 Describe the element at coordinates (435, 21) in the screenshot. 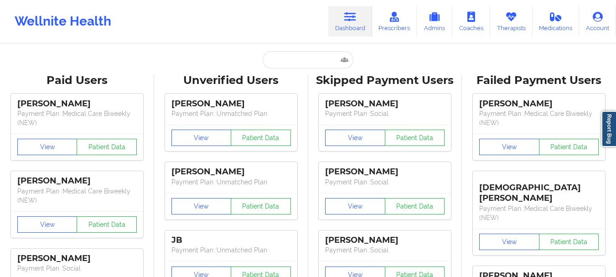

I see `a: Admins` at that location.